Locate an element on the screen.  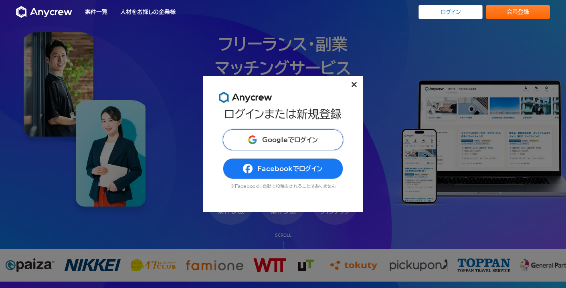
img: facebook_no_color-eed4f69a.png is located at coordinates (248, 169).